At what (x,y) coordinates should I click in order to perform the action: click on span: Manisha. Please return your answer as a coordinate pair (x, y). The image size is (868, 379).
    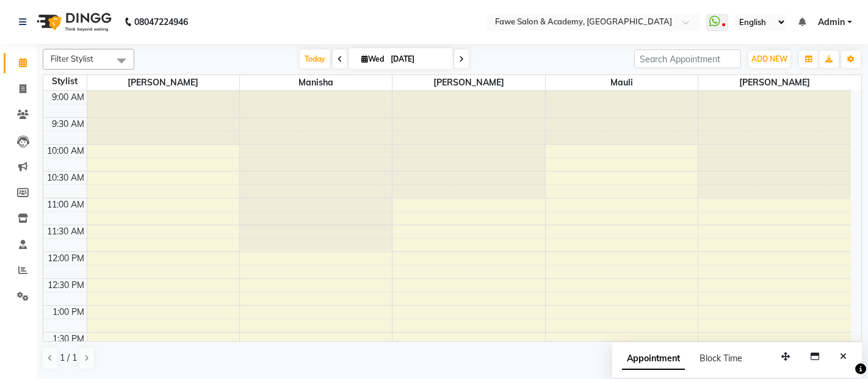
    Looking at the image, I should click on (315, 82).